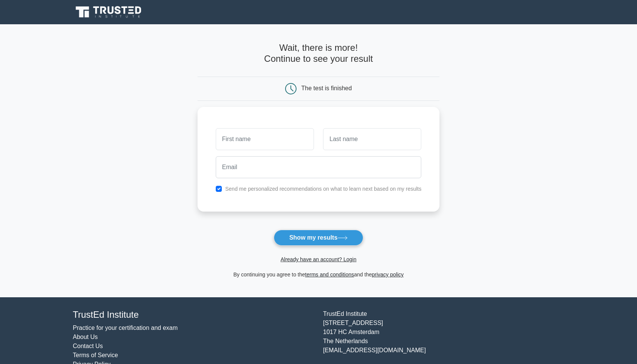 The width and height of the screenshot is (637, 364). Describe the element at coordinates (265, 139) in the screenshot. I see `input: First name` at that location.